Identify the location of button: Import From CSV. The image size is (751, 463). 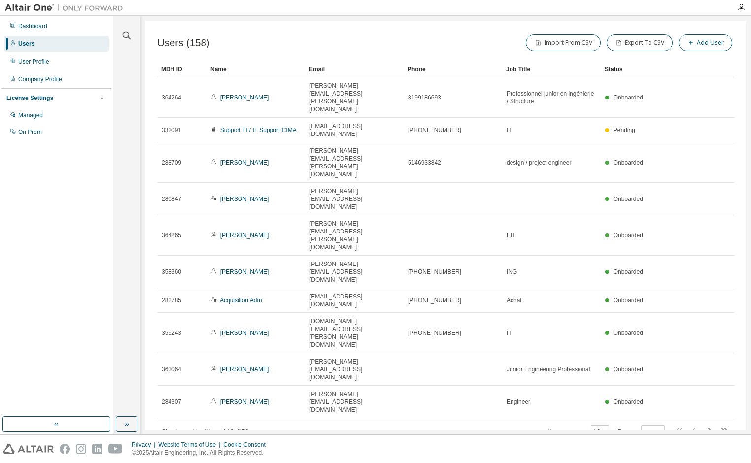
(564, 43).